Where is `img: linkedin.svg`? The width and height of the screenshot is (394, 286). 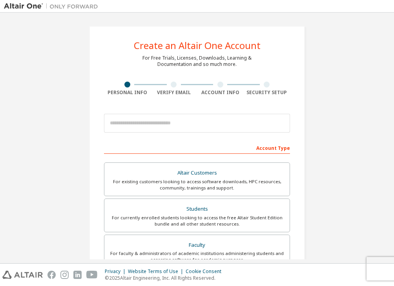
img: linkedin.svg is located at coordinates (77, 275).